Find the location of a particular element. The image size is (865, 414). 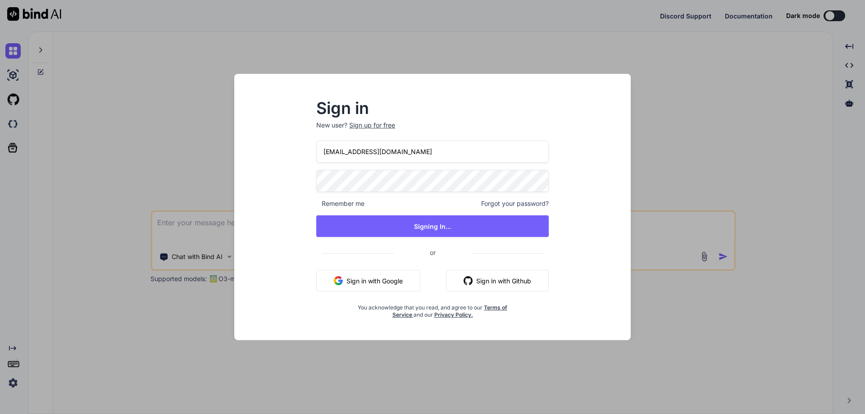

input: Login or Email is located at coordinates (432, 151).